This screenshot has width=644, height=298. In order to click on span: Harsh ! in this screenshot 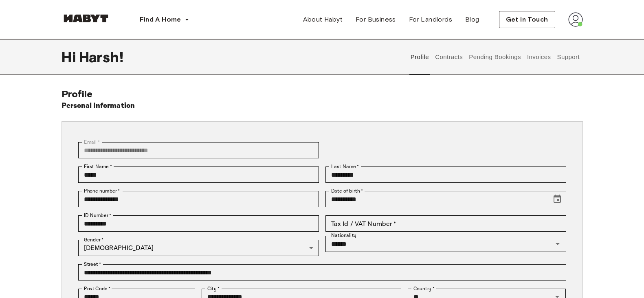, I will do `click(101, 57)`.